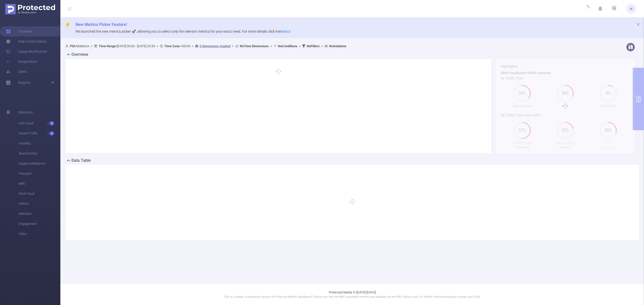 Image resolution: width=644 pixels, height=305 pixels. I want to click on a: docs, so click(287, 31).